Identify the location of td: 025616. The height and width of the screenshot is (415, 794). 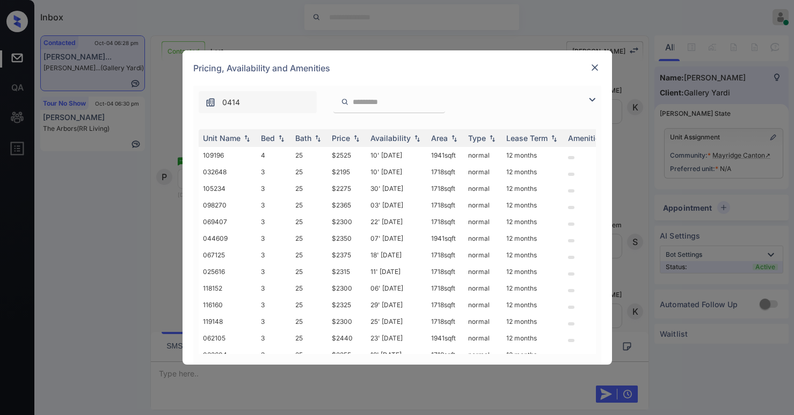
(228, 272).